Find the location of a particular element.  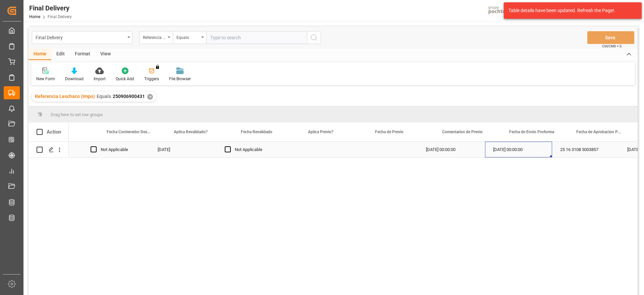

span: Aplica Revalidado? is located at coordinates (191, 132).